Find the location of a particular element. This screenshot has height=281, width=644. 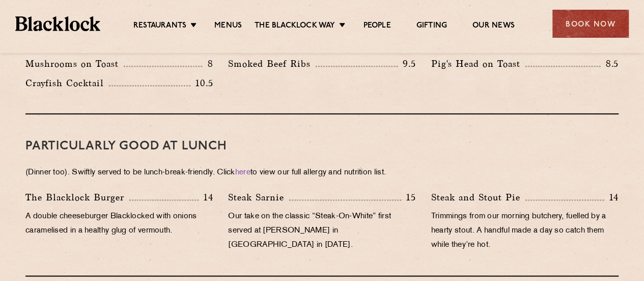

a: Gifting is located at coordinates (432, 27).